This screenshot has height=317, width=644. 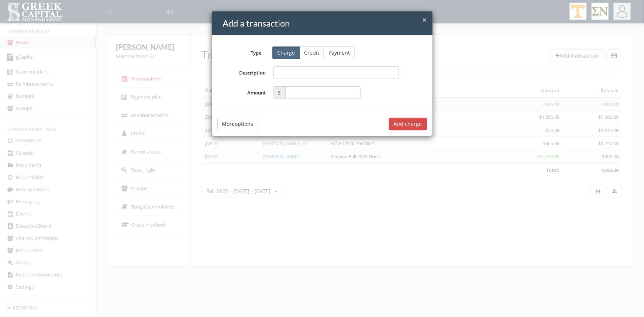 I want to click on label: Type, so click(x=239, y=52).